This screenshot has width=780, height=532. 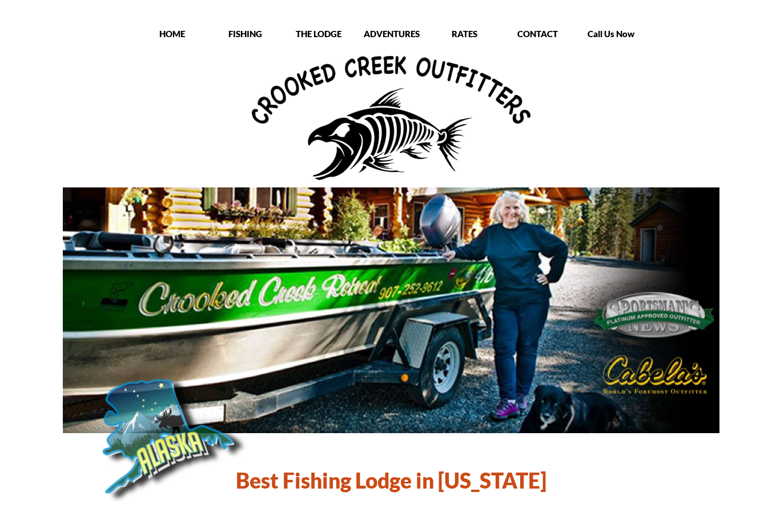 I want to click on p: CONTACT, so click(x=537, y=33).